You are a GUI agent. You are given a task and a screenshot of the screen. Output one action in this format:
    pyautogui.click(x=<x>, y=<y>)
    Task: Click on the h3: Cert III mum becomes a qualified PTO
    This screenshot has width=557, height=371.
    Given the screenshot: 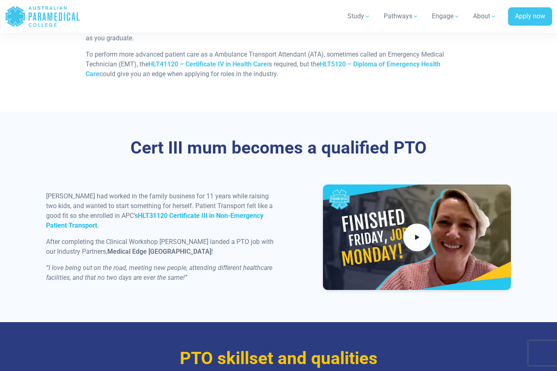 What is the action you would take?
    pyautogui.click(x=278, y=148)
    